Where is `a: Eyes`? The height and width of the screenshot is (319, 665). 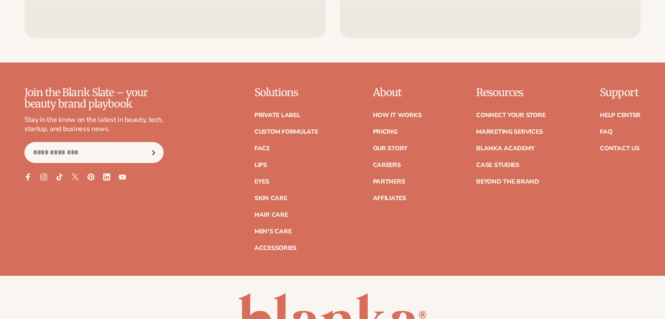 a: Eyes is located at coordinates (262, 182).